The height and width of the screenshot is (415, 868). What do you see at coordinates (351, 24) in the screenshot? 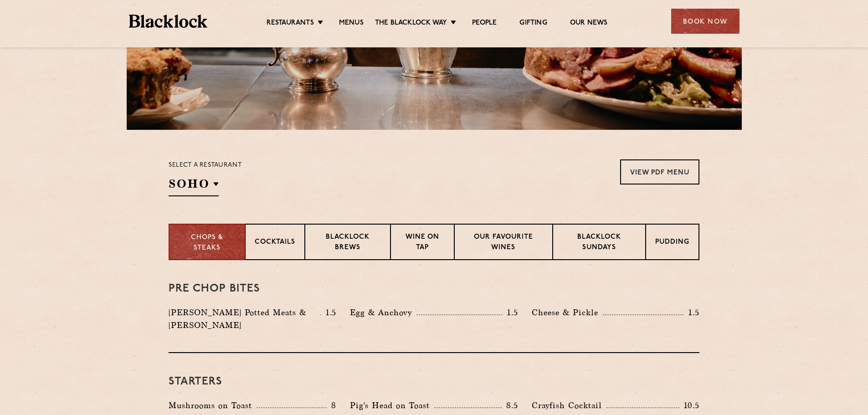
I see `a: Menus` at bounding box center [351, 24].